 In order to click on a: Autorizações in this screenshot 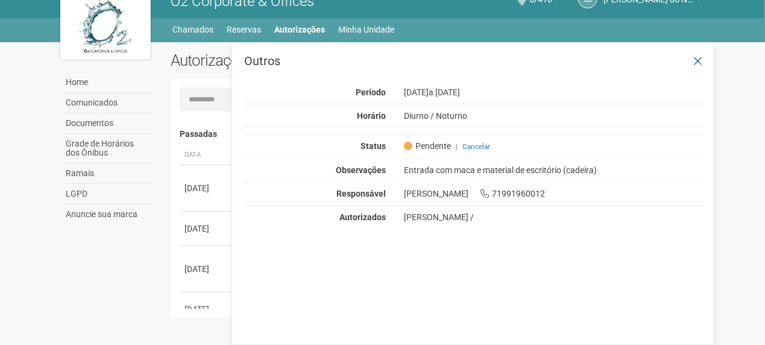, I will do `click(300, 30)`.